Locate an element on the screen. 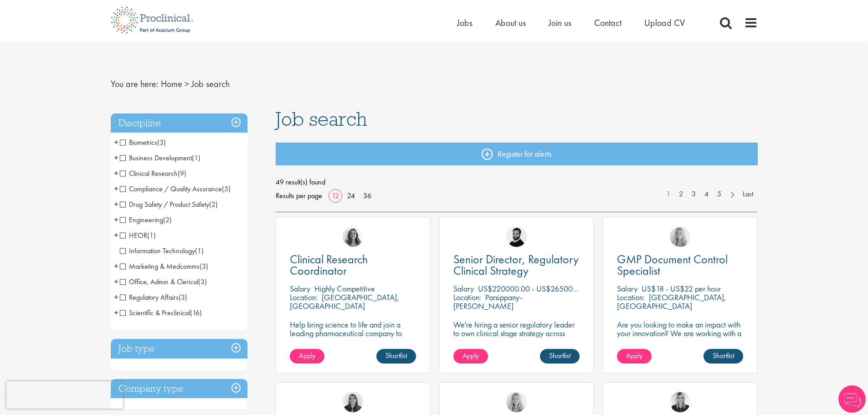  a: Jackie Cerchio is located at coordinates (353, 236).